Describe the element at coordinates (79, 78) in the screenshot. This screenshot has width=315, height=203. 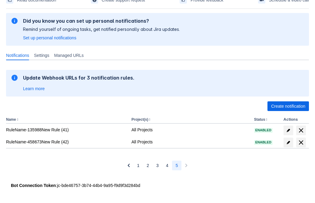
I see `h2: Update Webhook URLs for 3 notification rules.` at that location.